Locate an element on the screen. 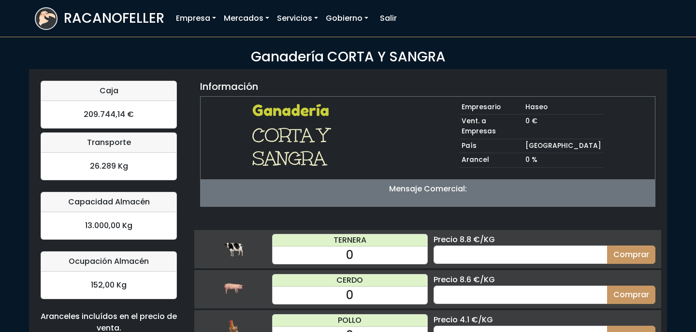 The height and width of the screenshot is (332, 696). h5: Información is located at coordinates (229, 86).